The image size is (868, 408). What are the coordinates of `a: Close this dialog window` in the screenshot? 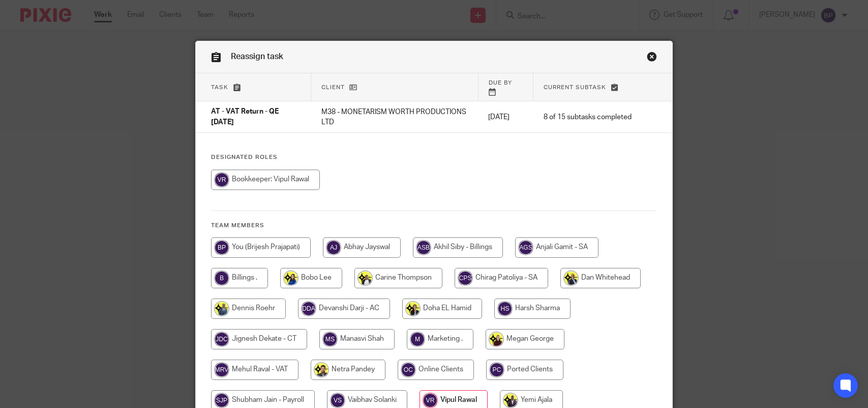 It's located at (652, 58).